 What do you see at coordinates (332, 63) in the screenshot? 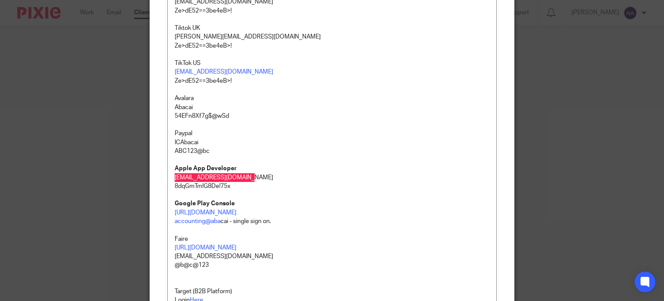
I see `p: TikTok US` at bounding box center [332, 63].